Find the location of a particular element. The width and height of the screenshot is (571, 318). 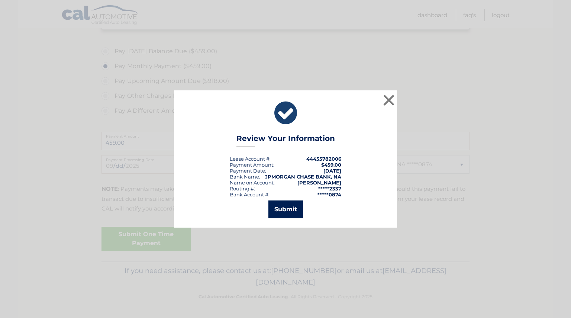

div: Routing #: is located at coordinates (242, 188).